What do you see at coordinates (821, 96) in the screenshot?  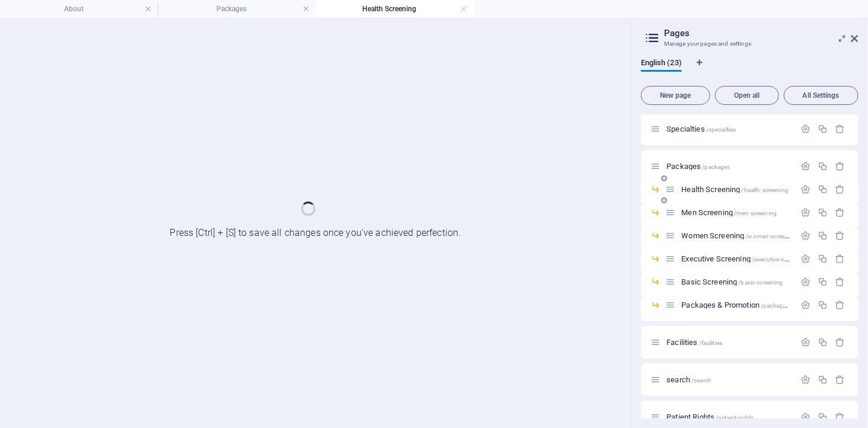 I see `button: All Settings` at bounding box center [821, 96].